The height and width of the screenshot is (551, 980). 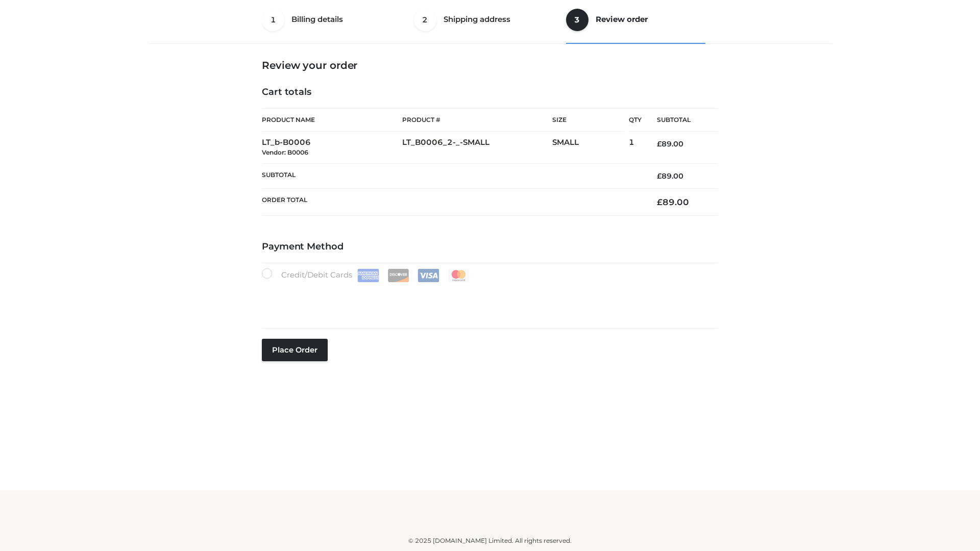 What do you see at coordinates (635, 148) in the screenshot?
I see `td: 1` at bounding box center [635, 148].